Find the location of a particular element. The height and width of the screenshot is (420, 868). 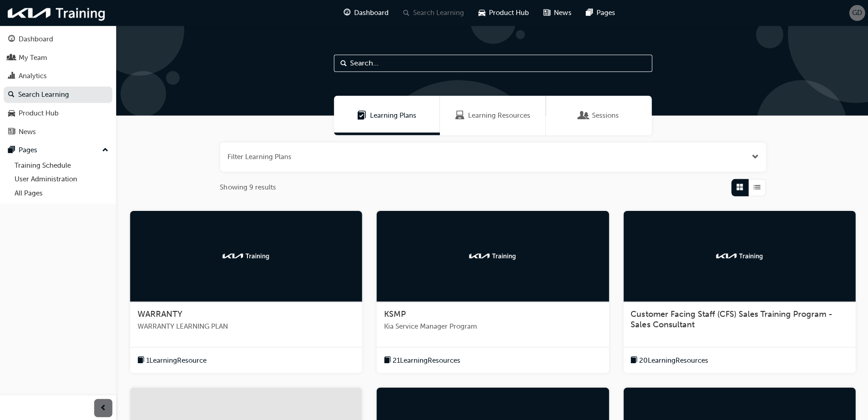

div: Analytics is located at coordinates (32, 76).